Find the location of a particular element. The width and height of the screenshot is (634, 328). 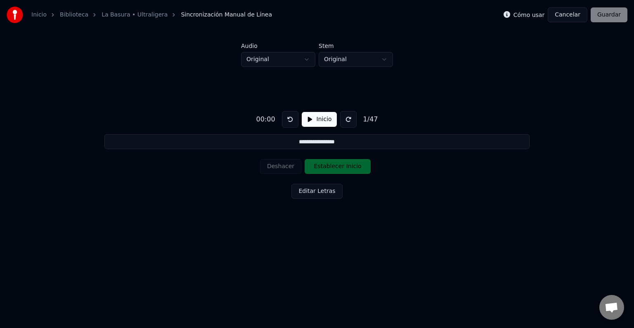

button: Editar Letras is located at coordinates (317, 191).